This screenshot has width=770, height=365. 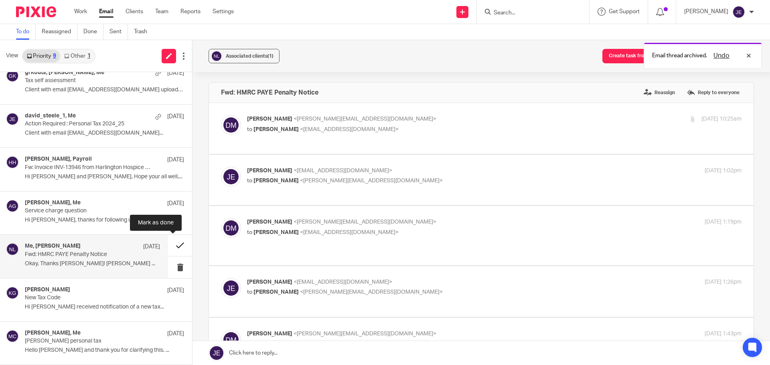 What do you see at coordinates (26, 32) in the screenshot?
I see `a: To do` at bounding box center [26, 32].